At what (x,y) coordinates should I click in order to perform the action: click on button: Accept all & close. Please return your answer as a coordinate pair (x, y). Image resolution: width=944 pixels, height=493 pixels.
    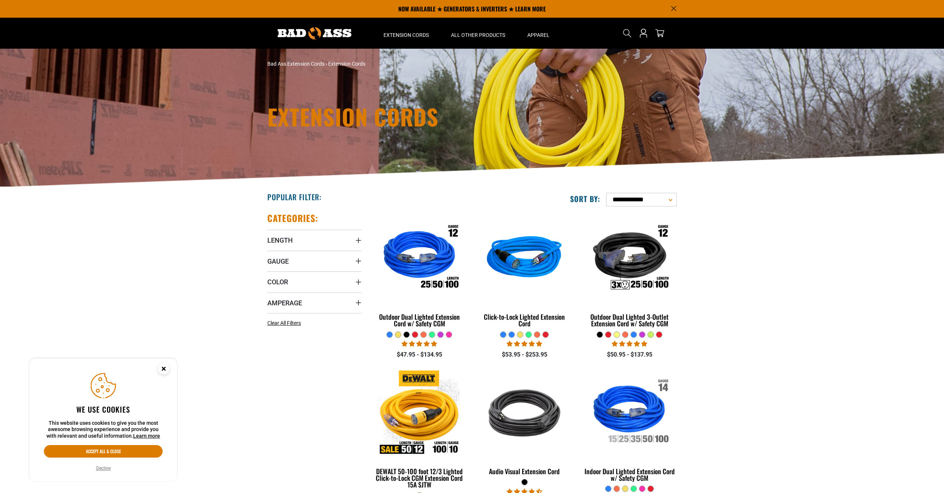
    Looking at the image, I should click on (103, 452).